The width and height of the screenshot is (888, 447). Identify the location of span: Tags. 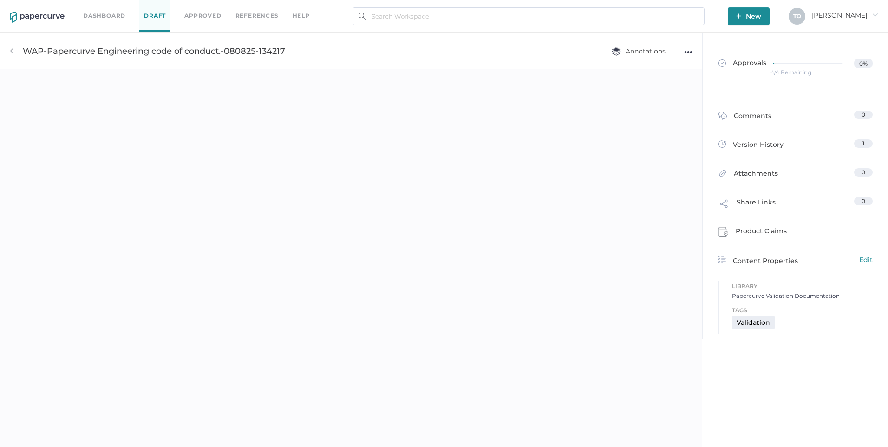
(798, 310).